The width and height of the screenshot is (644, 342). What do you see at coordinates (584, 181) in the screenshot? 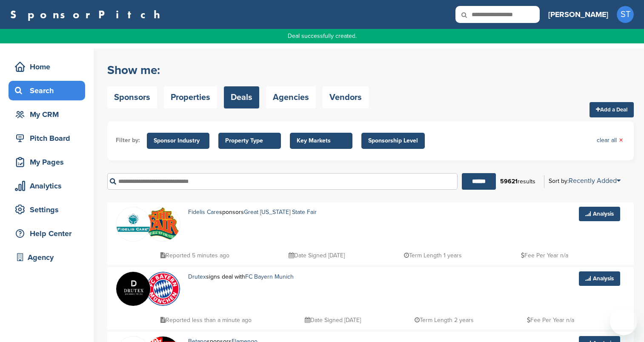
I see `div: Sort by:` at bounding box center [584, 181].